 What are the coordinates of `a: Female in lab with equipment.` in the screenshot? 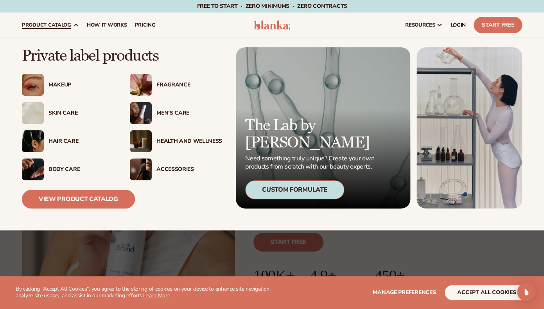 It's located at (469, 128).